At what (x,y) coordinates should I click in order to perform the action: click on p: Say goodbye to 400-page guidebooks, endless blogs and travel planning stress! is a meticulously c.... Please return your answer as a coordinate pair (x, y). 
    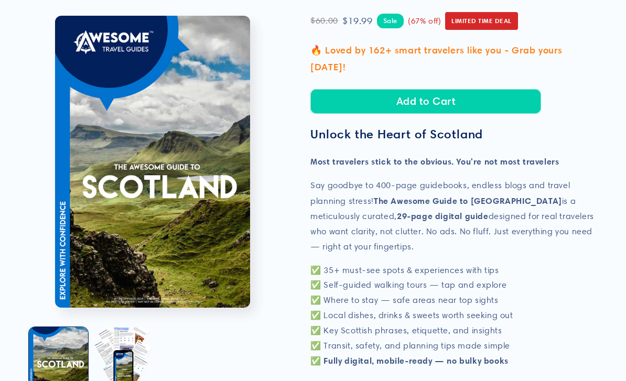
    Looking at the image, I should click on (455, 217).